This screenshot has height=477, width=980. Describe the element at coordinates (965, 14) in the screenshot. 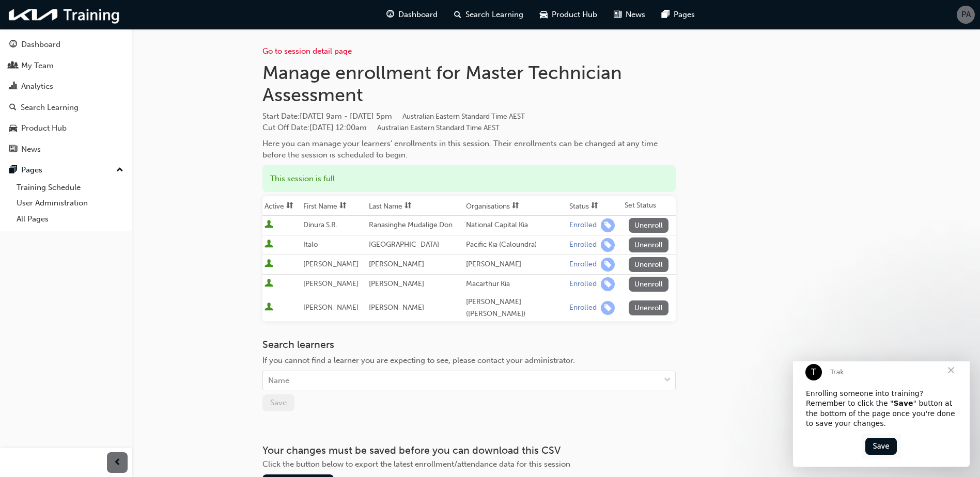

I see `span: PA` at that location.